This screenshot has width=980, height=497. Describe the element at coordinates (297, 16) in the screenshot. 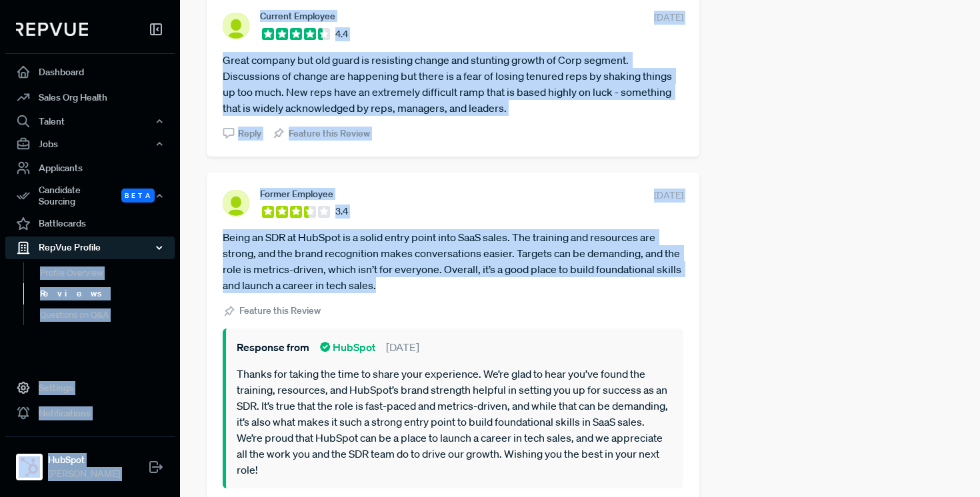

I see `span: Current Employee` at that location.